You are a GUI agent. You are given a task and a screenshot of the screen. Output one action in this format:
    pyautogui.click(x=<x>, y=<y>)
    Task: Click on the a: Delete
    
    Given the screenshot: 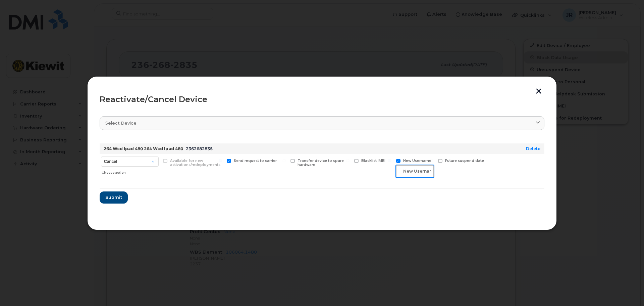 What is the action you would take?
    pyautogui.click(x=533, y=148)
    